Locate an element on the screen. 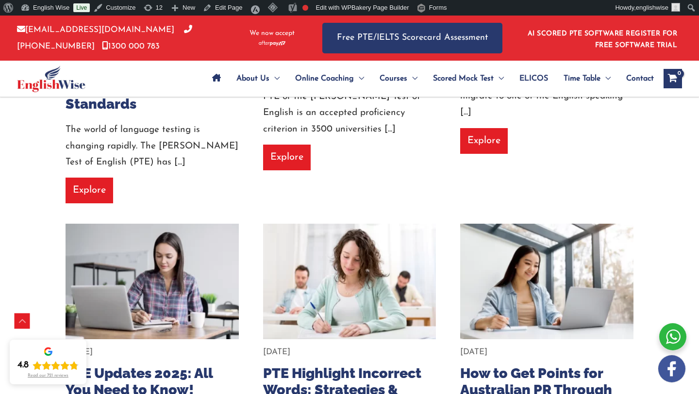 The width and height of the screenshot is (699, 394). nav: Site Navigation: Main Menu is located at coordinates (429, 79).